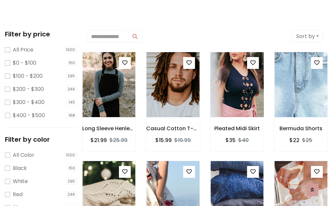 The height and width of the screenshot is (206, 328). What do you see at coordinates (24, 155) in the screenshot?
I see `label: All Color` at bounding box center [24, 155].